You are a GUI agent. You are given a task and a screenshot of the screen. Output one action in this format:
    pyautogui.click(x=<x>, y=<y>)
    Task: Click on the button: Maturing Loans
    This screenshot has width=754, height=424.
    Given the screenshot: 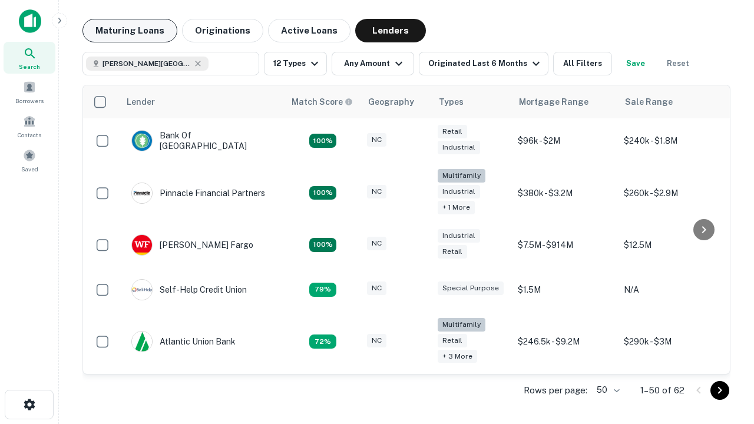 What is the action you would take?
    pyautogui.click(x=130, y=31)
    